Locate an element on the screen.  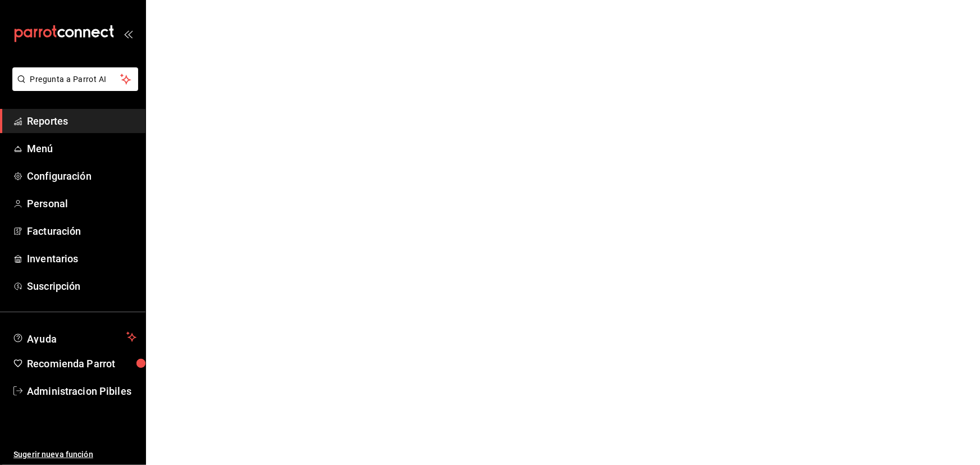
span: Reportes is located at coordinates (82, 121).